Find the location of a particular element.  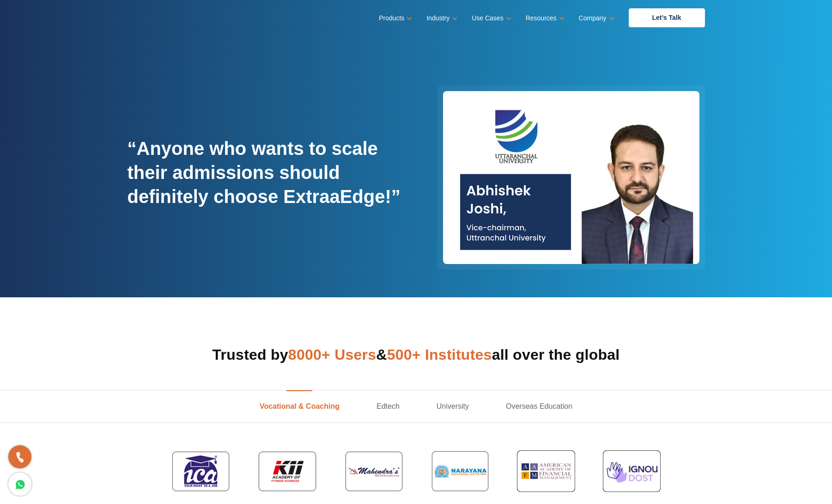

h2: Trusted by & all over the global is located at coordinates (416, 355).